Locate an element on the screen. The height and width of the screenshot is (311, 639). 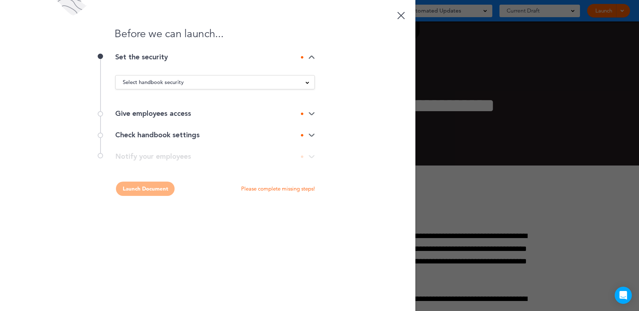
span: Select handbook security is located at coordinates (153, 82).